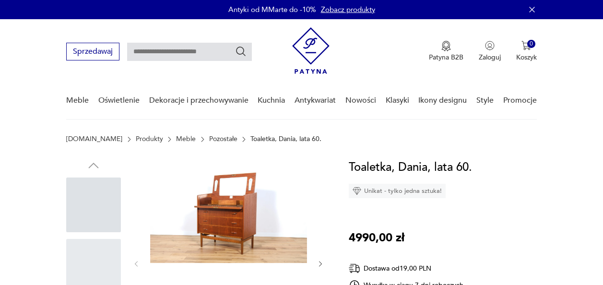 Image resolution: width=603 pixels, height=285 pixels. What do you see at coordinates (223, 139) in the screenshot?
I see `a: Pozostałe` at bounding box center [223, 139].